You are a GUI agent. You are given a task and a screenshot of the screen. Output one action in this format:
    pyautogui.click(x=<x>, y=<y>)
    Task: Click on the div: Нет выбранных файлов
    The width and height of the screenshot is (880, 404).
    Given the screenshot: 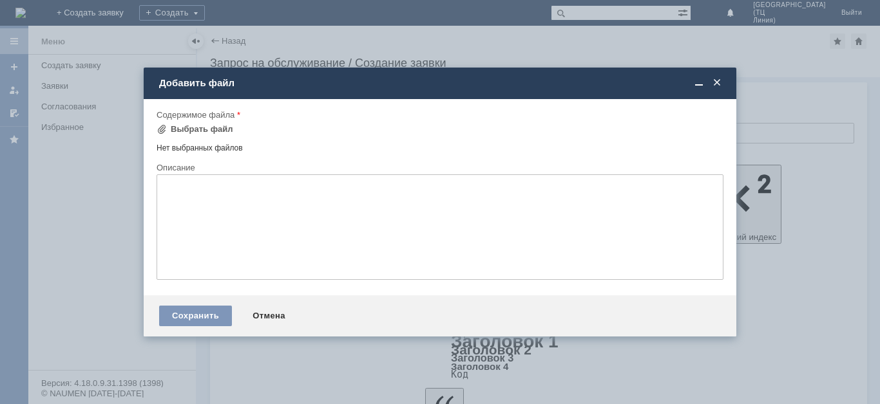 What is the action you would take?
    pyautogui.click(x=440, y=146)
    